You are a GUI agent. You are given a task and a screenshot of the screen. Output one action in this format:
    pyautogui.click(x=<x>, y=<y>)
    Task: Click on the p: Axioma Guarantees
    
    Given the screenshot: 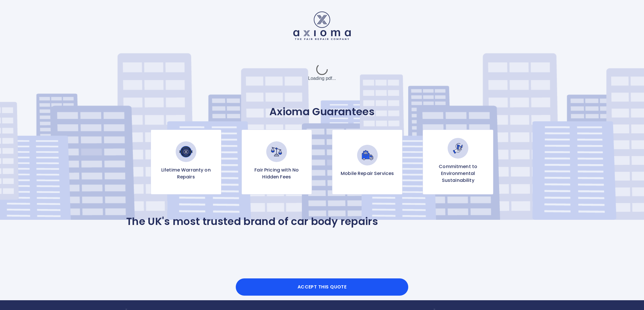 What is the action you would take?
    pyautogui.click(x=322, y=112)
    